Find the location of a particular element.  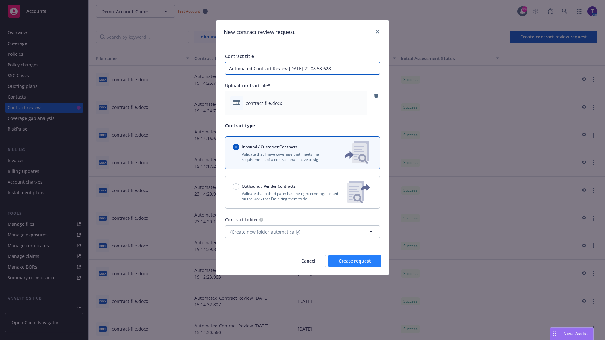

button: (Create new folder automatically) is located at coordinates (302, 232).